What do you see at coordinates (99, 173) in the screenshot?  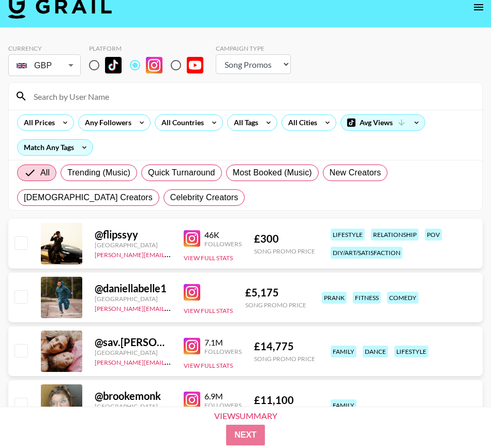 I see `span: Trending (Music)` at bounding box center [99, 173].